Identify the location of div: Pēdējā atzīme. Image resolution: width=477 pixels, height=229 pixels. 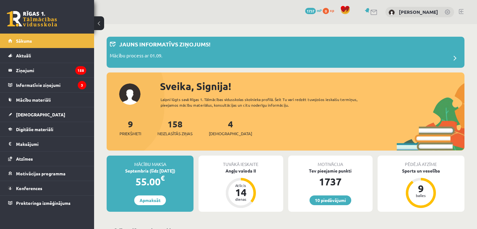
(421, 161).